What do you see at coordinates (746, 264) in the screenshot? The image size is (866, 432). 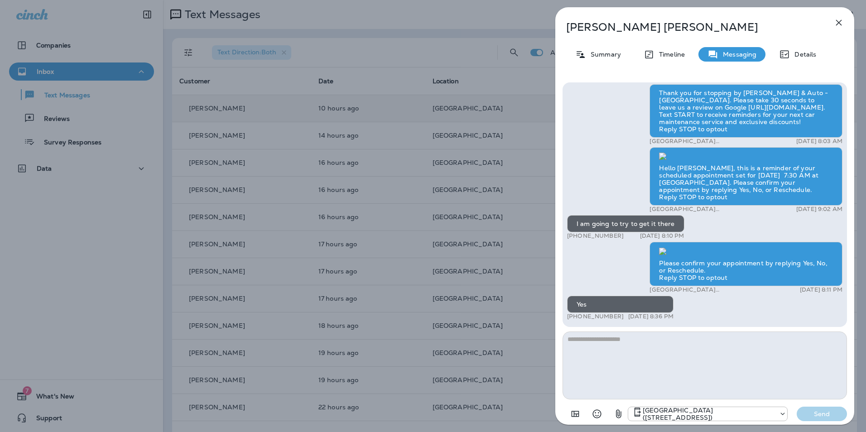 I see `div: Please confirm your appointment by replying Yes, No, or Reschedule. Reply STOP to optout` at bounding box center [746, 264].